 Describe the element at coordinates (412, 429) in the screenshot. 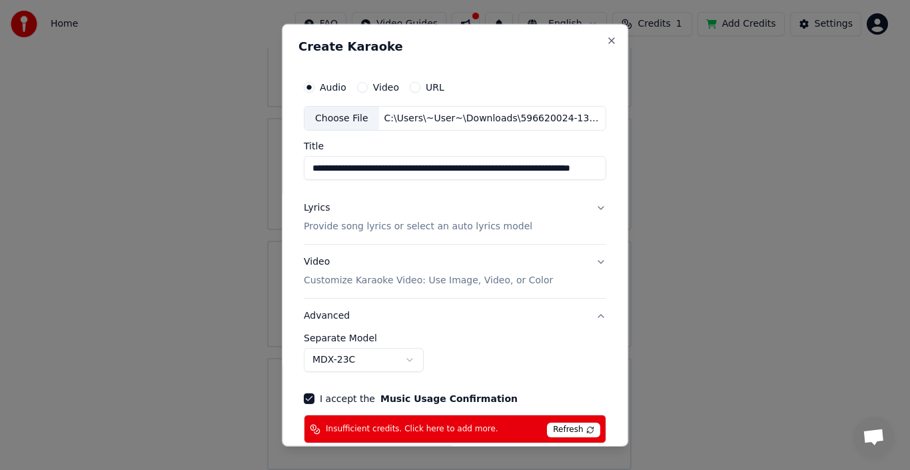

I see `span: Insufficient credits. Click here to add more.` at that location.